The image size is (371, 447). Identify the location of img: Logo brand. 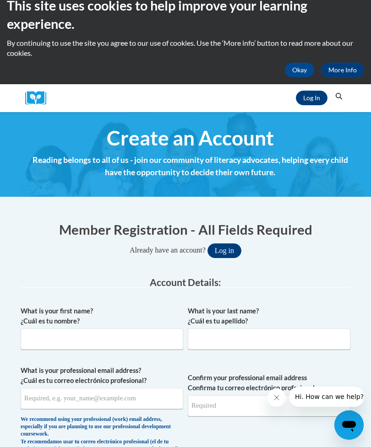
(39, 98).